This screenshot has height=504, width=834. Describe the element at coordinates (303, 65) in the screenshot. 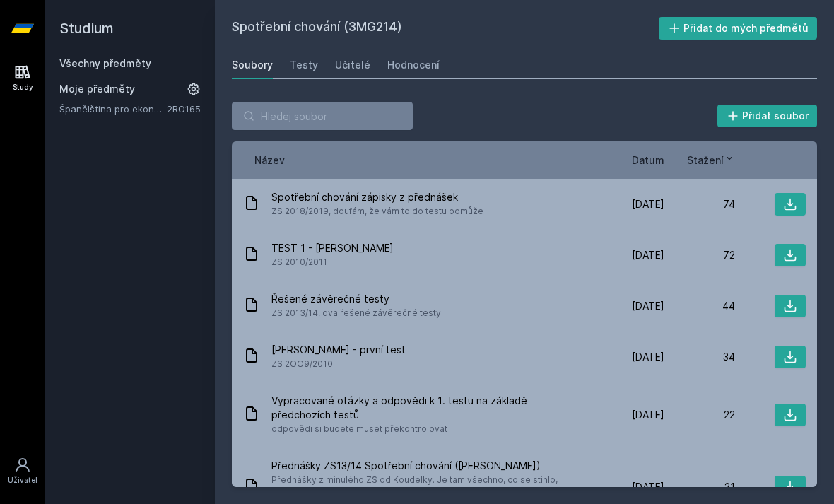

I see `div: Testy` at that location.